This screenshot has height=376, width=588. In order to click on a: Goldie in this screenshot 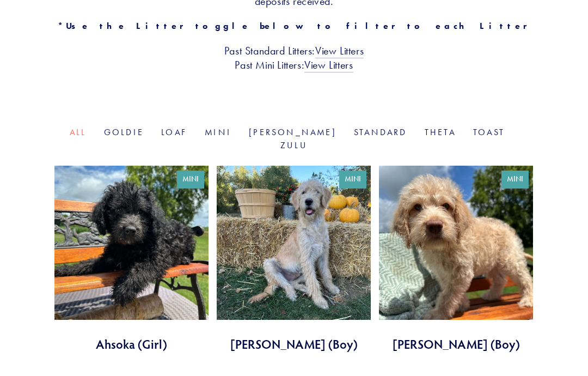, I will do `click(124, 131)`.